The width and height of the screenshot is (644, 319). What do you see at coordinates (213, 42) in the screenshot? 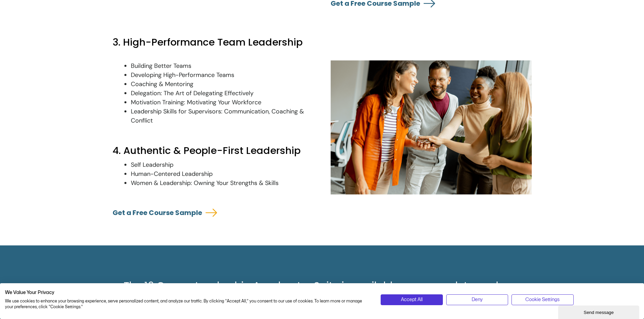
I see `h2: 3. High-Performance Team Leadership` at bounding box center [213, 42].